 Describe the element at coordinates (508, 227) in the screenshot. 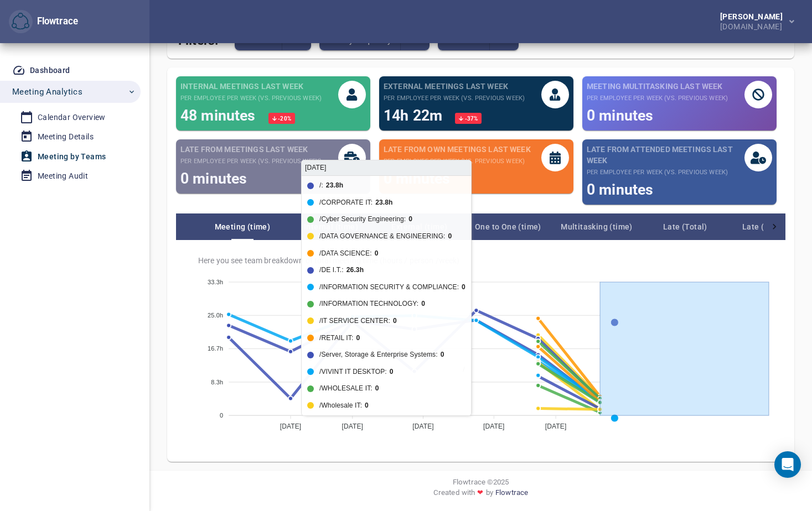

I see `span: One to One (time)` at that location.